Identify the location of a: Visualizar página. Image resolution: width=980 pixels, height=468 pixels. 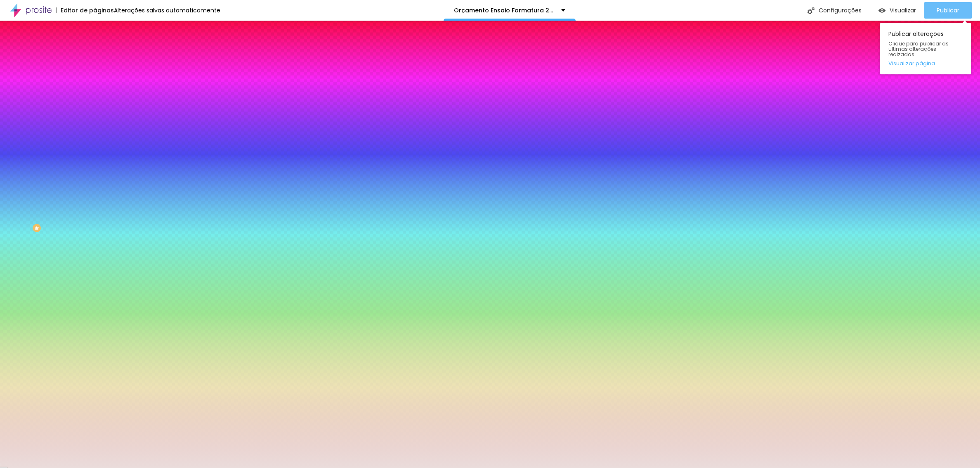
(926, 63).